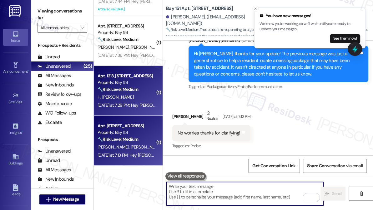 The width and height of the screenshot is (373, 210). I want to click on div: WO Follow-ups, so click(57, 113).